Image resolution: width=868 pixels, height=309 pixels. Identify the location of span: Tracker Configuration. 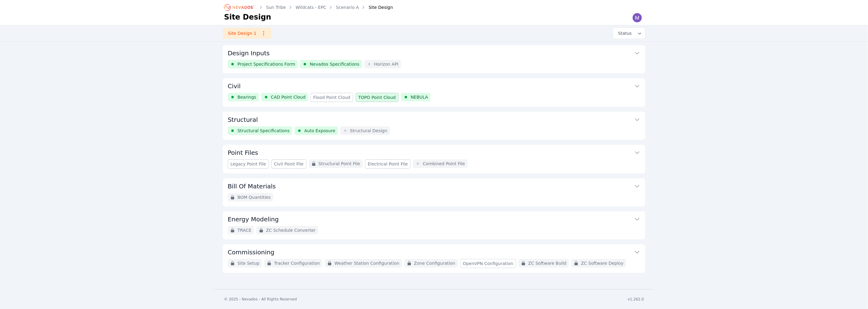
(297, 264).